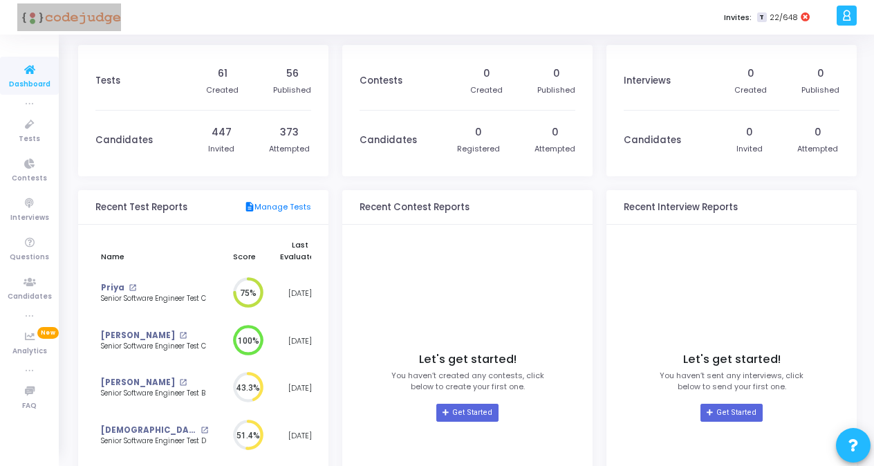  I want to click on span: T, so click(761, 17).